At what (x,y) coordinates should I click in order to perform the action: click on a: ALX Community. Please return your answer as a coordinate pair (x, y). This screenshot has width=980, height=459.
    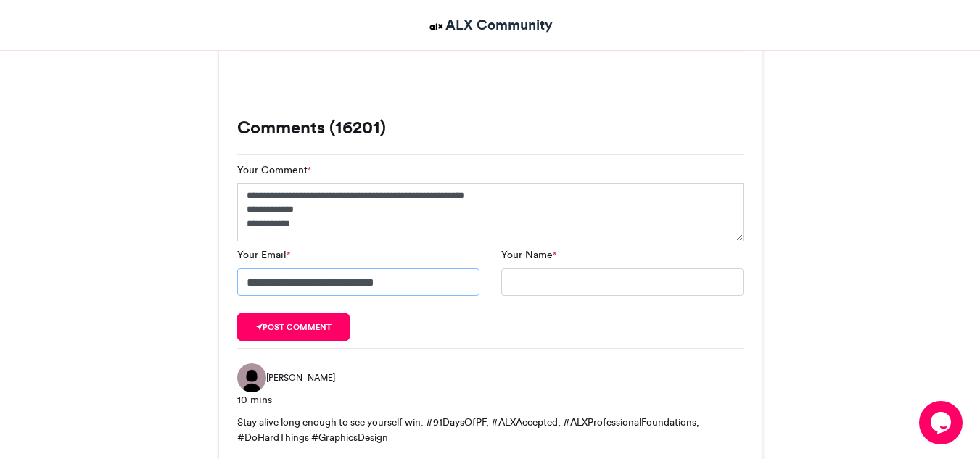
    Looking at the image, I should click on (489, 24).